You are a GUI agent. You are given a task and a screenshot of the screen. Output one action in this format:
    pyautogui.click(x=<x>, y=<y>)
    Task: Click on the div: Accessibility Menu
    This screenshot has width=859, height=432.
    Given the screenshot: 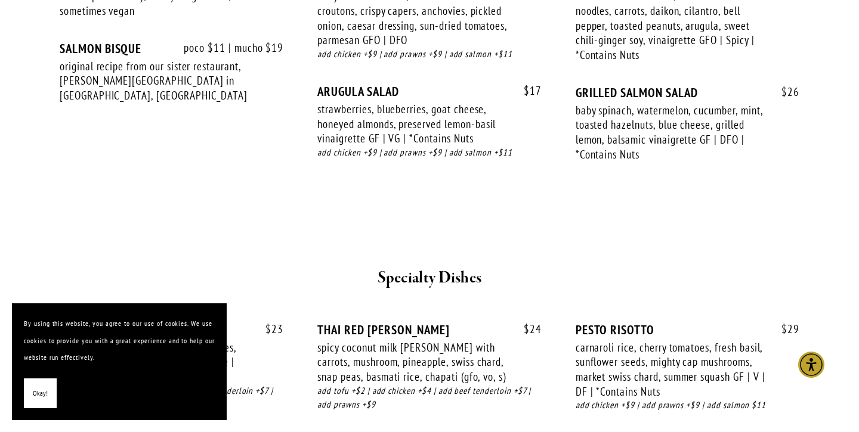 What is the action you would take?
    pyautogui.click(x=811, y=365)
    